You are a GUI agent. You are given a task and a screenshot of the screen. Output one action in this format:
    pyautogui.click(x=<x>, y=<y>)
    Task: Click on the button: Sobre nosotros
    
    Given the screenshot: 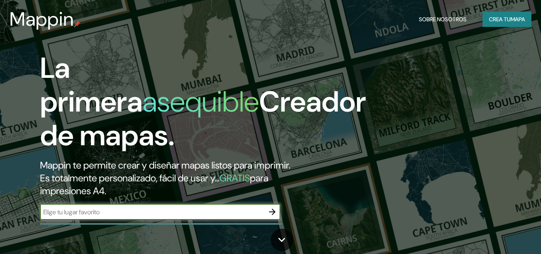 What is the action you would take?
    pyautogui.click(x=443, y=19)
    